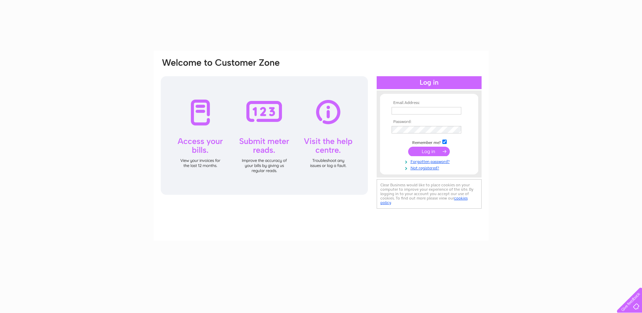 This screenshot has width=642, height=313. Describe the element at coordinates (429, 151) in the screenshot. I see `input: Submit` at that location.